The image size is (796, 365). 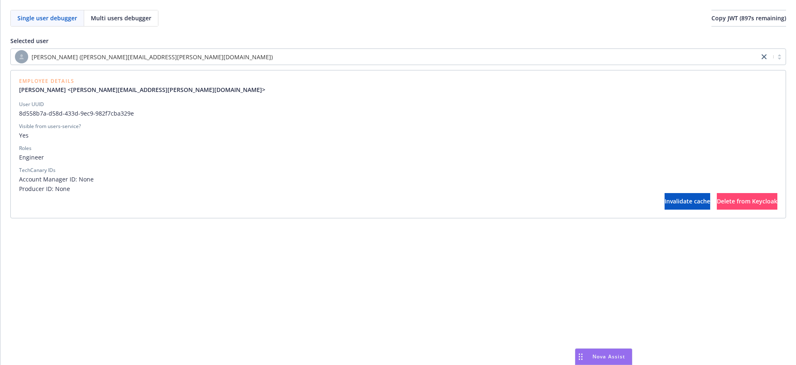 I want to click on span: Multi users debugger, so click(x=121, y=18).